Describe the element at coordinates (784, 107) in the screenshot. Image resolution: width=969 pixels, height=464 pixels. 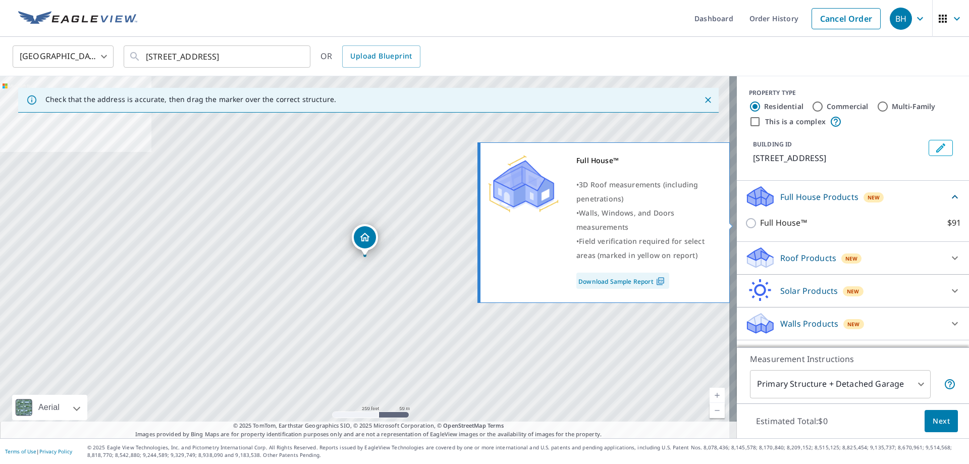
I see `label: Residential` at that location.